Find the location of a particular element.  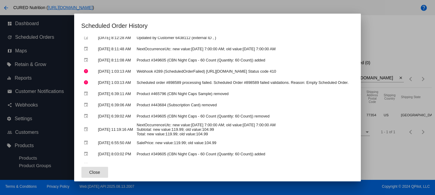

td: Product #465796 (CBN Night Caps Sample) removed is located at coordinates (244, 93).